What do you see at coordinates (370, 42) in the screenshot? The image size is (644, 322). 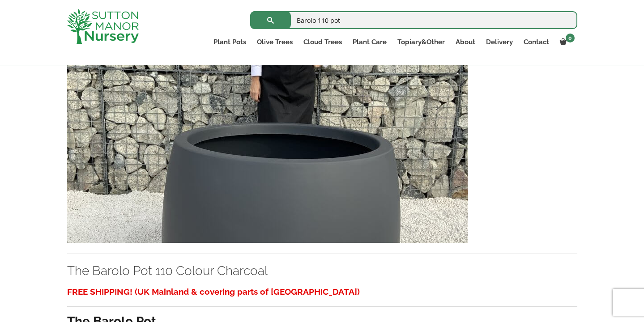 I see `a: Plant Care` at bounding box center [370, 42].